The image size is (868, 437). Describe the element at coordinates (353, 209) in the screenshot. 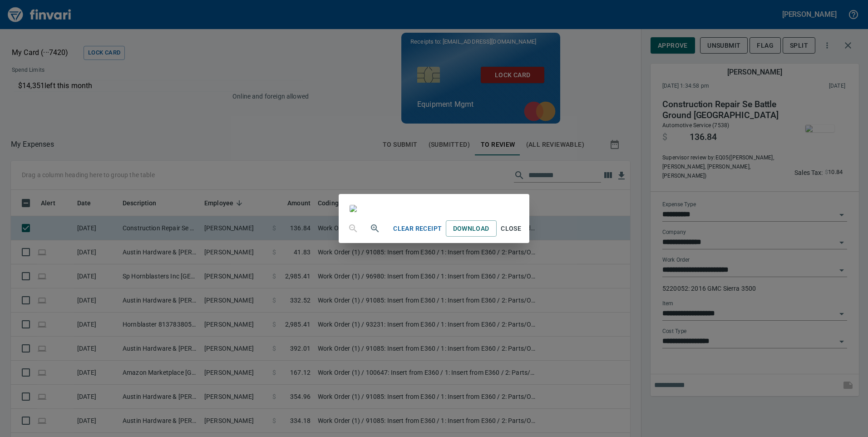

I see `img: receipts%2Ftapani%2F2025-09-26%2F9mFQdhIF8zLowLGbDphOVZksN8b2__RRF68oaHGgDmHlmsvopm.jpg` at that location.